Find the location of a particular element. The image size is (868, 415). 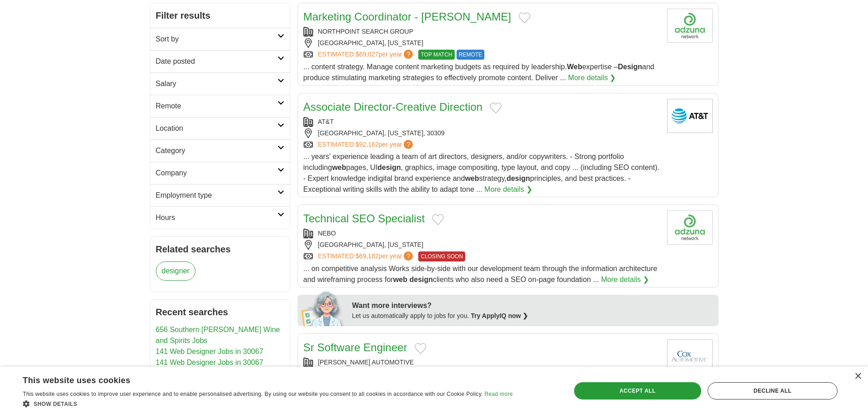

h2: Date posted is located at coordinates (216, 61).